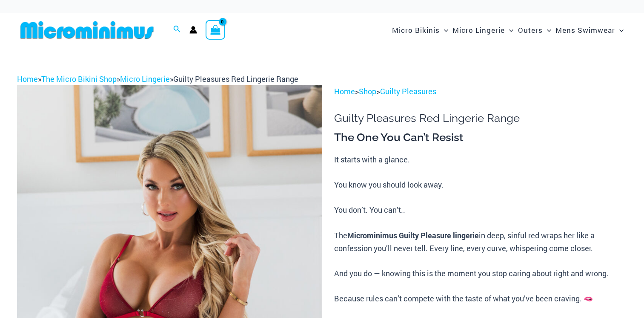 The height and width of the screenshot is (318, 644). I want to click on a: Shop, so click(367, 91).